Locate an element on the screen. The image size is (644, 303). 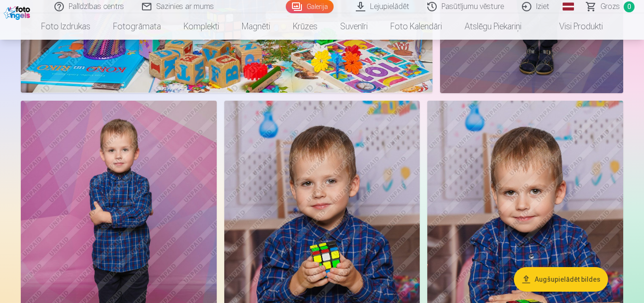
a: Visi produkti is located at coordinates (573, 26).